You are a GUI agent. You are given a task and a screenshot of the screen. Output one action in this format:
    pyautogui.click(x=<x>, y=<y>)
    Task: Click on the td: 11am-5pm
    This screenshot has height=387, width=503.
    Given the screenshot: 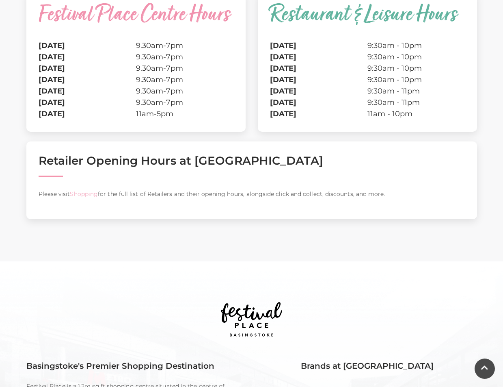 What is the action you would take?
    pyautogui.click(x=185, y=114)
    